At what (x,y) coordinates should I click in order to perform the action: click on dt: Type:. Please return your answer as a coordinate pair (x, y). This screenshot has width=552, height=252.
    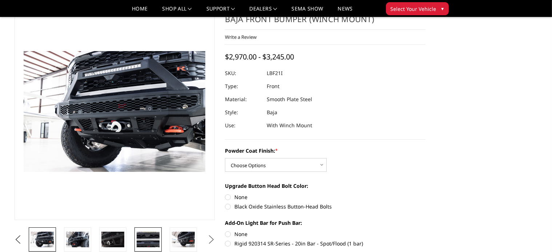
    Looking at the image, I should click on (243, 86).